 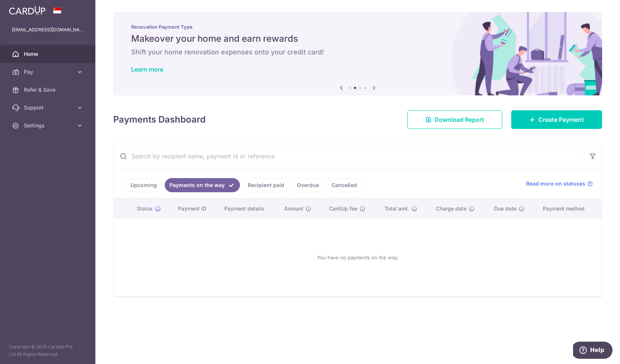 What do you see at coordinates (343, 208) in the screenshot?
I see `span: CardUp fee` at bounding box center [343, 208].